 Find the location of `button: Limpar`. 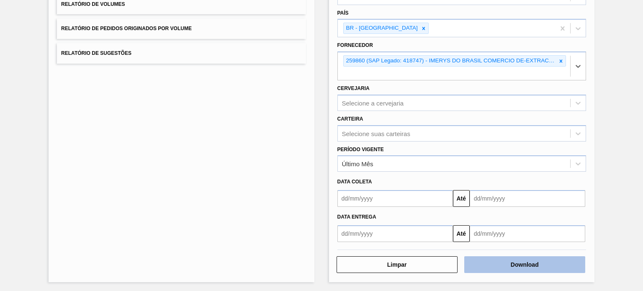

button: Limpar is located at coordinates (397, 265).